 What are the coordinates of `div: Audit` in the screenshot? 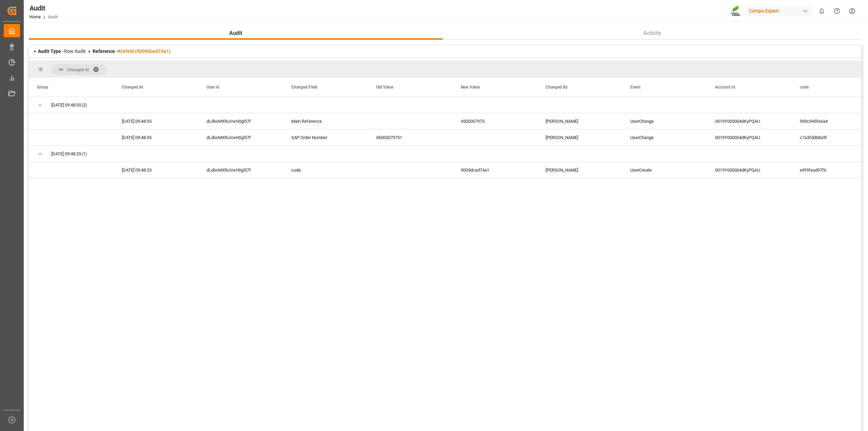 It's located at (44, 8).